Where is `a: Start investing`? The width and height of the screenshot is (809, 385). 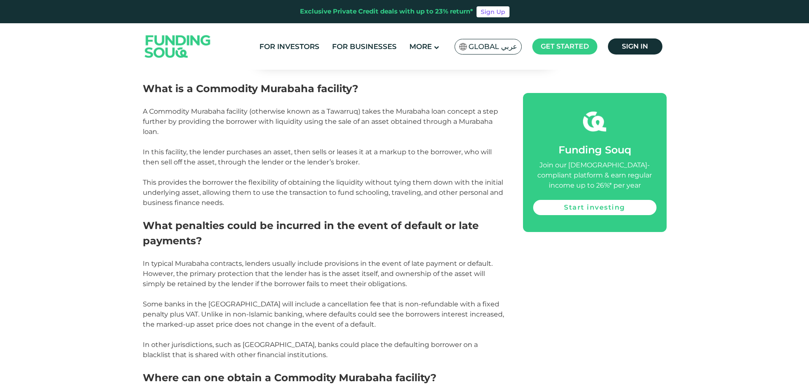 a: Start investing is located at coordinates (595, 207).